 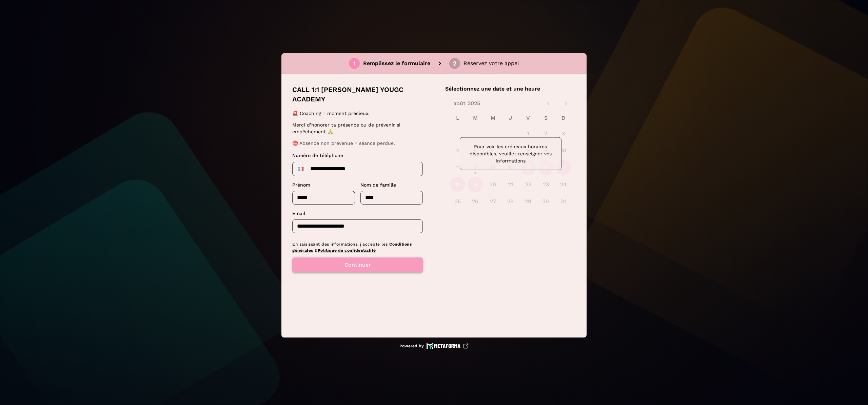 What do you see at coordinates (356, 128) in the screenshot?
I see `p: Merci d’honorer ta présence ou de prévenir si empêchement 🙏` at bounding box center [356, 128].